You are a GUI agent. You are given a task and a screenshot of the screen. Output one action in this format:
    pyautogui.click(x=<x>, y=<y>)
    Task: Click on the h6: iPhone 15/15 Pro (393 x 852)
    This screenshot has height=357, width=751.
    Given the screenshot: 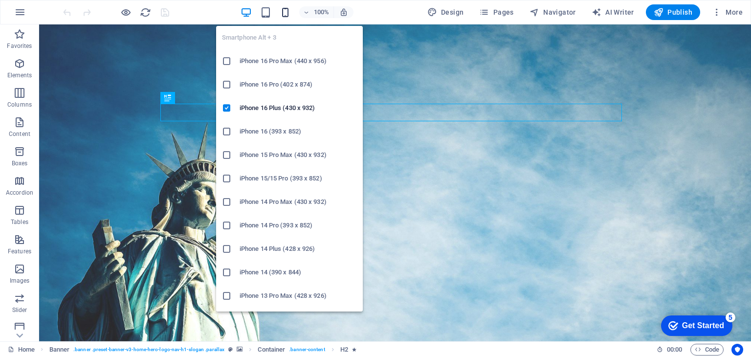 What is the action you would take?
    pyautogui.click(x=298, y=178)
    